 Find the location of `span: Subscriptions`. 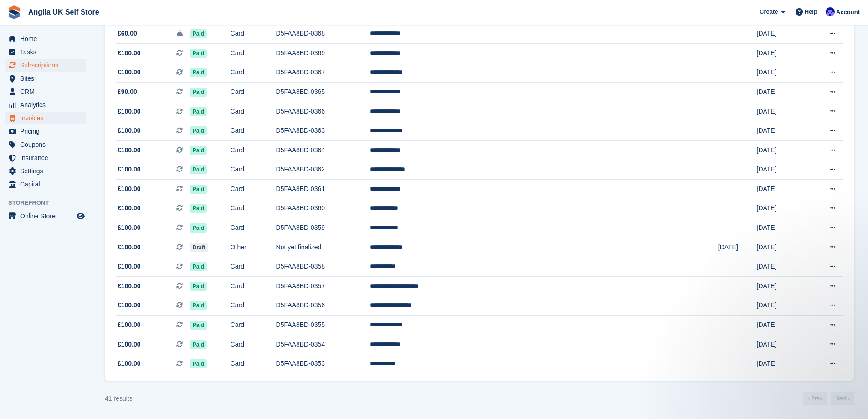

span: Subscriptions is located at coordinates (47, 65).